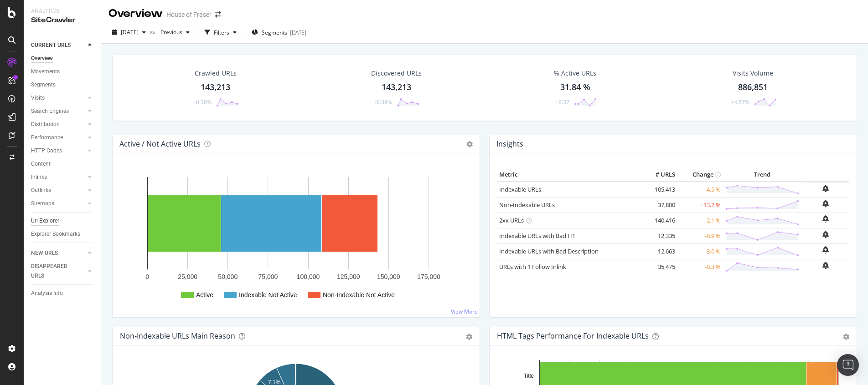 The width and height of the screenshot is (868, 385). I want to click on td: 140,416, so click(659, 221).